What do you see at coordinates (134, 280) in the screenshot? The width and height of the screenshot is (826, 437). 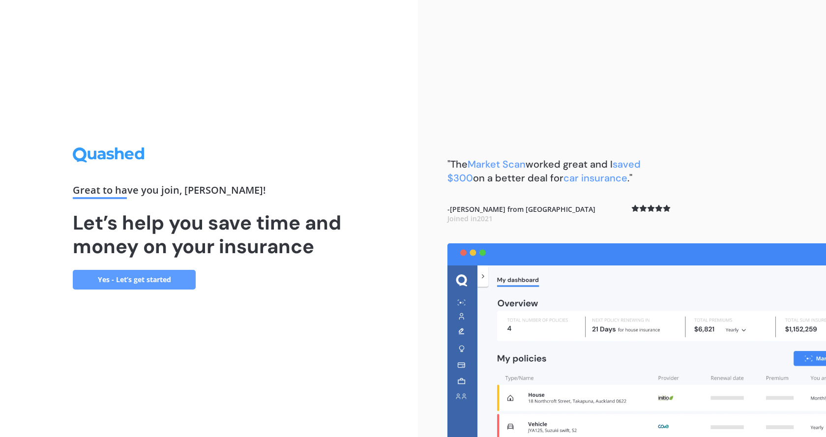 I see `a: Yes - Let’s get started` at bounding box center [134, 280].